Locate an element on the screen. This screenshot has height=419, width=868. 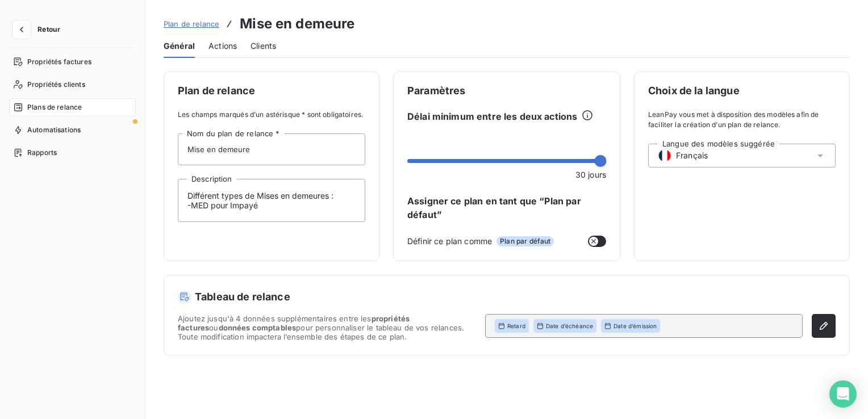
a: Propriétés factures is located at coordinates (72, 62).